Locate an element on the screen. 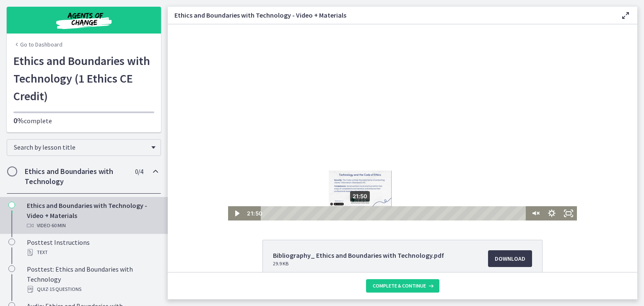 The width and height of the screenshot is (644, 306). button: Show settings menu is located at coordinates (384, 189).